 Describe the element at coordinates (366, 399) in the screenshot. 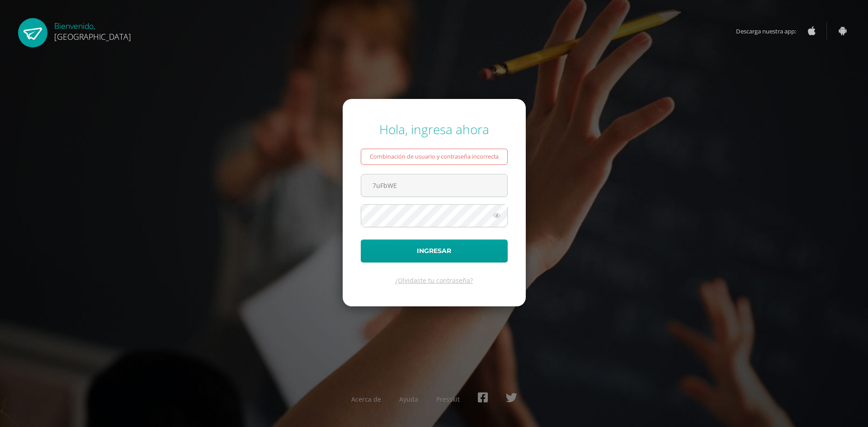

I see `a: Acerca de` at that location.